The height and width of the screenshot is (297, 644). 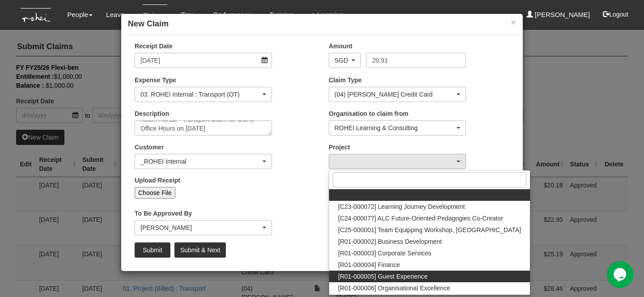 What do you see at coordinates (385, 253) in the screenshot?
I see `span: [R01-000003] Corporate Services` at bounding box center [385, 253].